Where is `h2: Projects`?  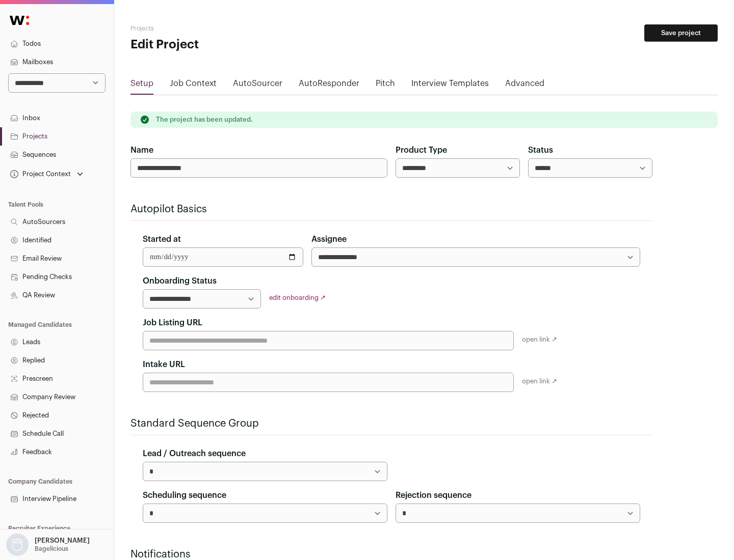
h2: Projects is located at coordinates (228, 28).